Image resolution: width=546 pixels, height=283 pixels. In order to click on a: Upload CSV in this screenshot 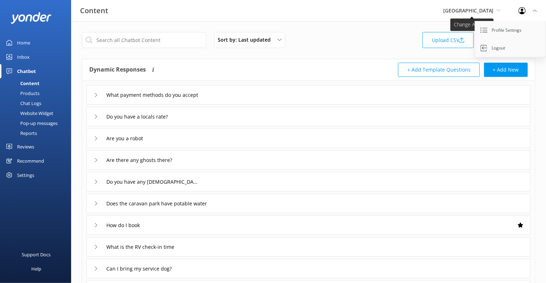, I will do `click(448, 40)`.